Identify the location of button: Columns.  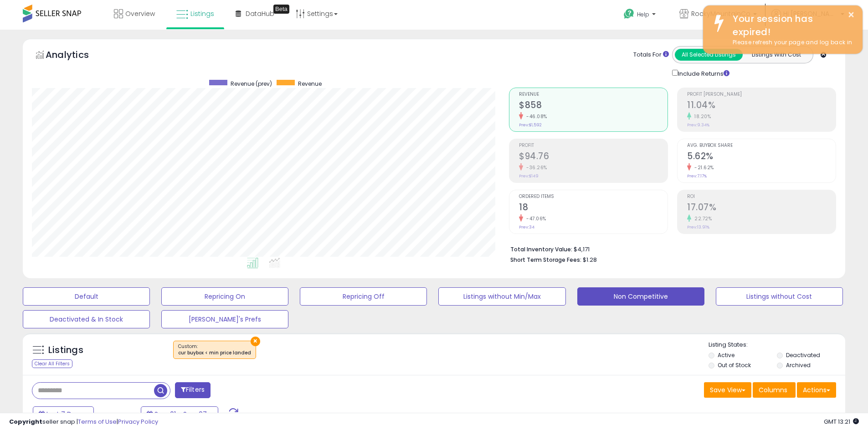
(774, 390).